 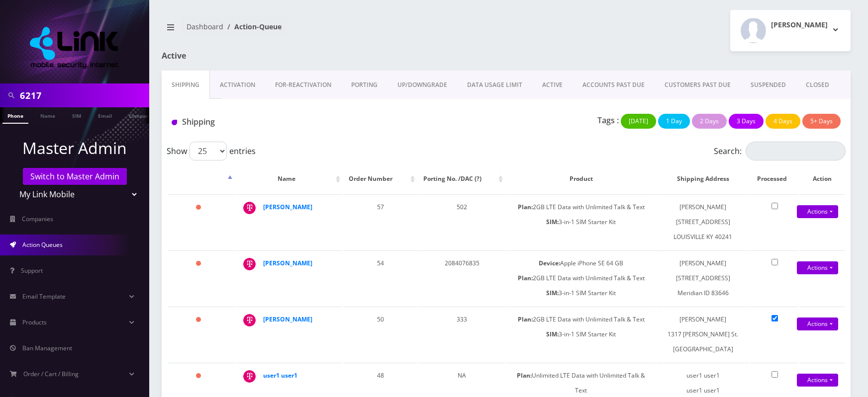 I want to click on a: DATA USAGE LIMIT, so click(x=495, y=85).